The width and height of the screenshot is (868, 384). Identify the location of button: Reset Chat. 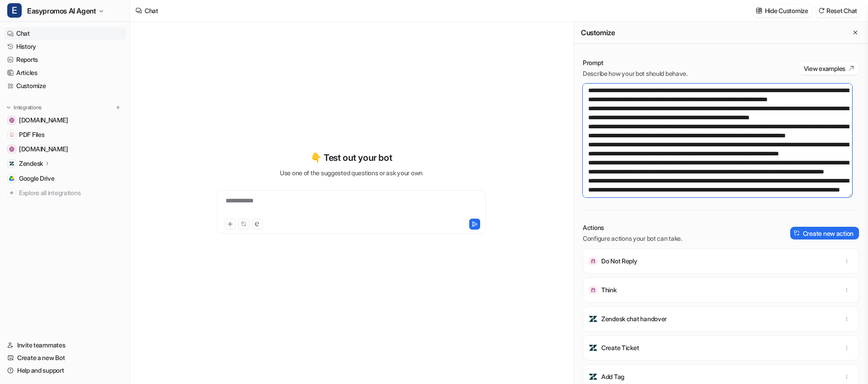
(839, 10).